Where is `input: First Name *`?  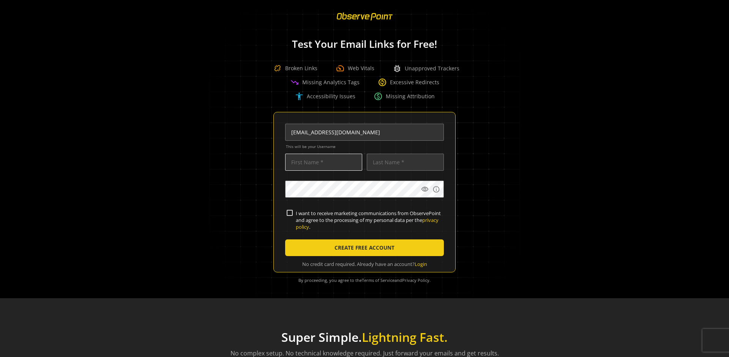 input: First Name * is located at coordinates (324, 162).